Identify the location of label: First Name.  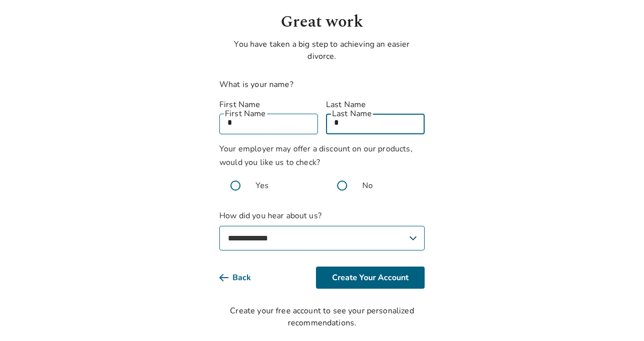
(268, 105).